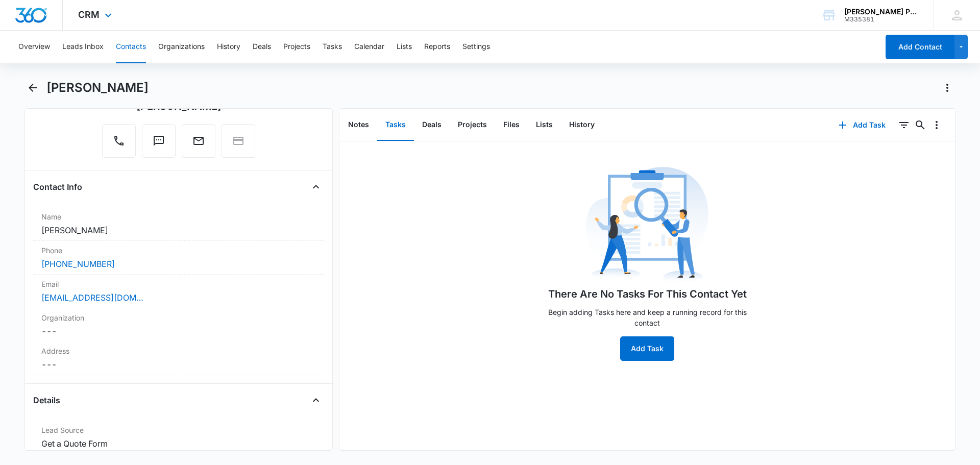 The height and width of the screenshot is (465, 980). Describe the element at coordinates (476, 47) in the screenshot. I see `button: Settings` at that location.